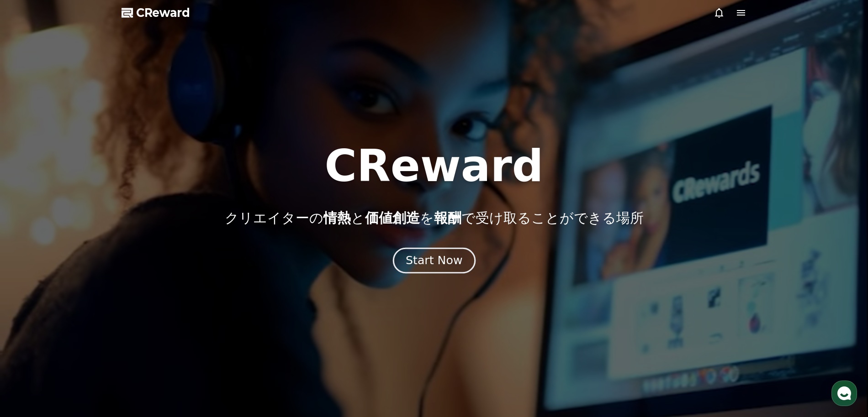 This screenshot has height=417, width=868. Describe the element at coordinates (434, 260) in the screenshot. I see `button: Start Now` at that location.